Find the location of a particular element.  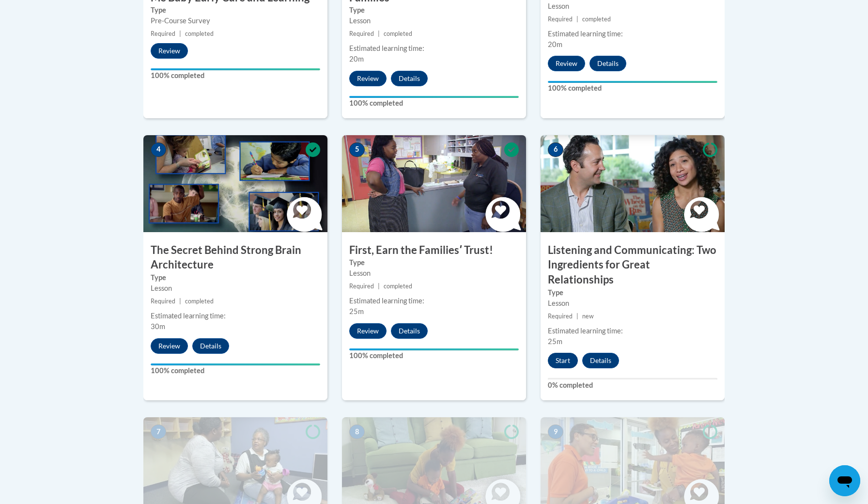

span: 30m is located at coordinates (158, 326).